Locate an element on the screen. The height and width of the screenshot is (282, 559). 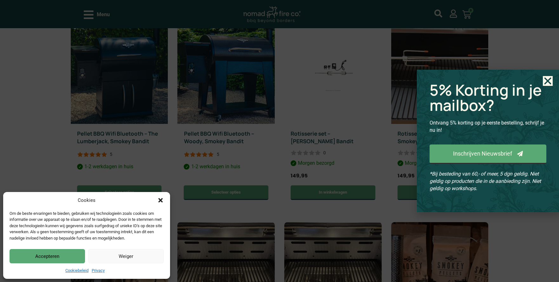
p: Ontvang 5% korting op je eerste bestelling, schrijf je nu in! is located at coordinates (488, 127).